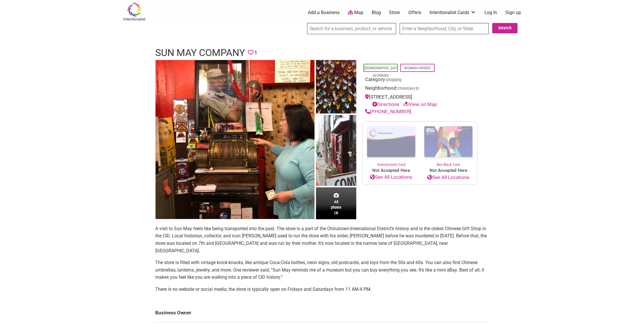 This screenshot has height=327, width=644. Describe the element at coordinates (448, 142) in the screenshot. I see `img: Buy Black Card` at that location.